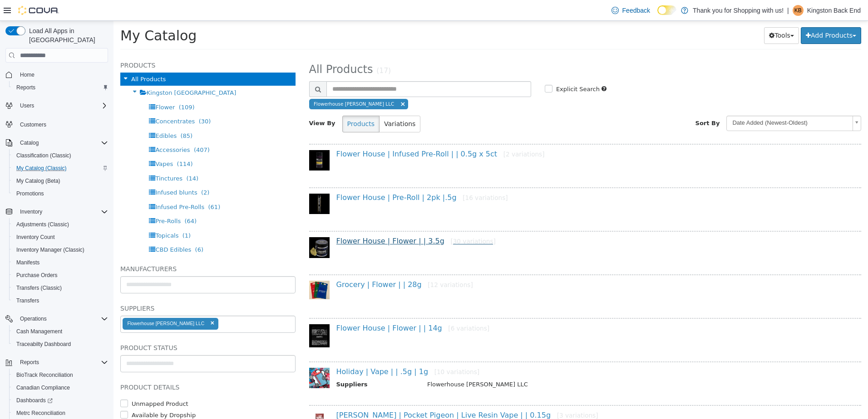 This screenshot has height=419, width=868. What do you see at coordinates (62, 143) in the screenshot?
I see `span: Catalog` at bounding box center [62, 143].